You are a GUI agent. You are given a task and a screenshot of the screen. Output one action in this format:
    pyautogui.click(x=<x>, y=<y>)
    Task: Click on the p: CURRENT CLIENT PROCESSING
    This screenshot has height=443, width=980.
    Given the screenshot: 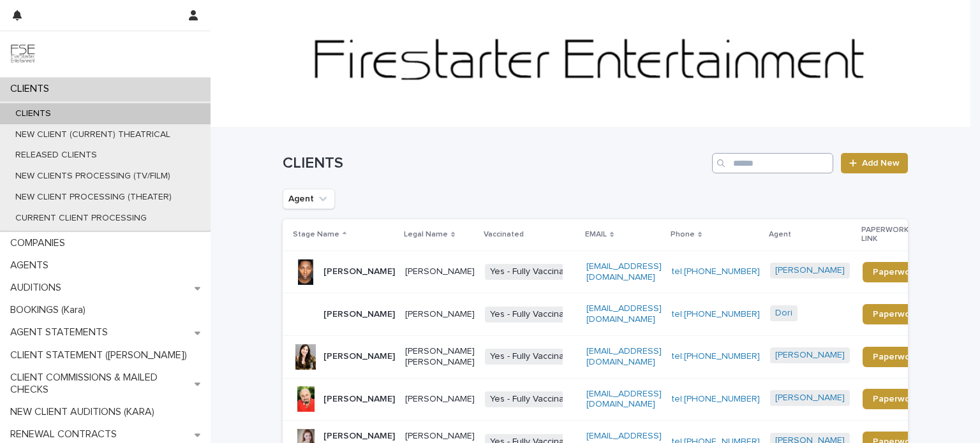 What is the action you would take?
    pyautogui.click(x=81, y=218)
    